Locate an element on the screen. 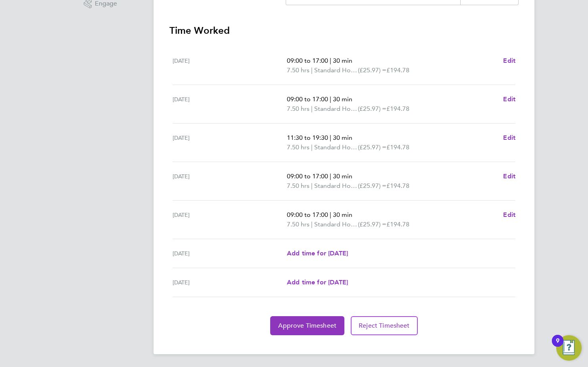 The image size is (588, 367). h3: Time Worked is located at coordinates (344, 31).